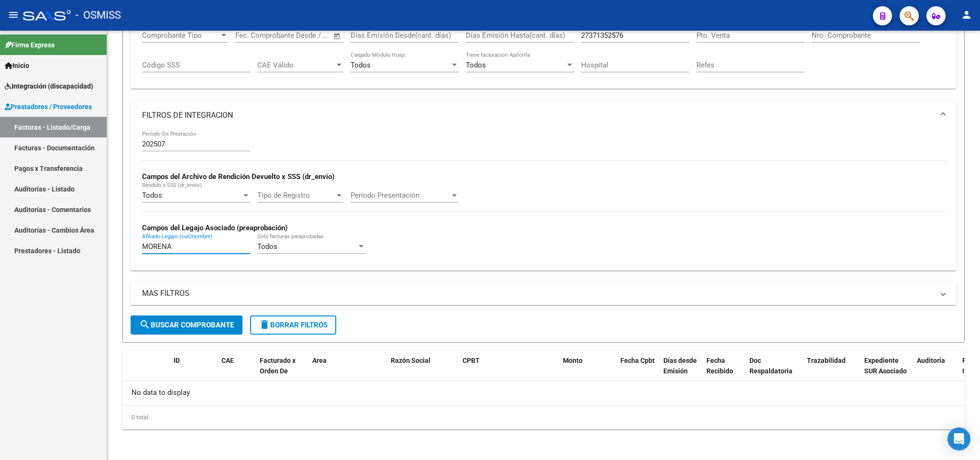 This screenshot has width=980, height=460. I want to click on span: Período Presentación, so click(401, 195).